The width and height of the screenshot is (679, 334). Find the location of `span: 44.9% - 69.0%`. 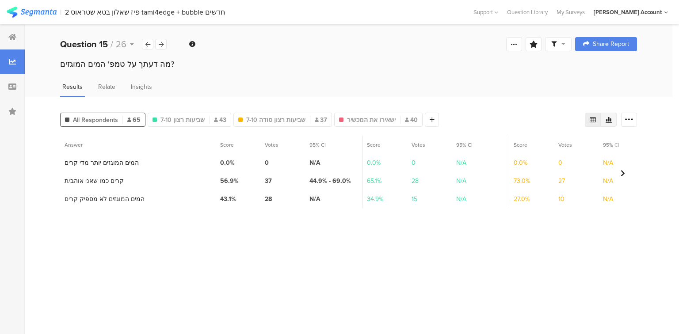

span: 44.9% - 69.0% is located at coordinates (330, 181).